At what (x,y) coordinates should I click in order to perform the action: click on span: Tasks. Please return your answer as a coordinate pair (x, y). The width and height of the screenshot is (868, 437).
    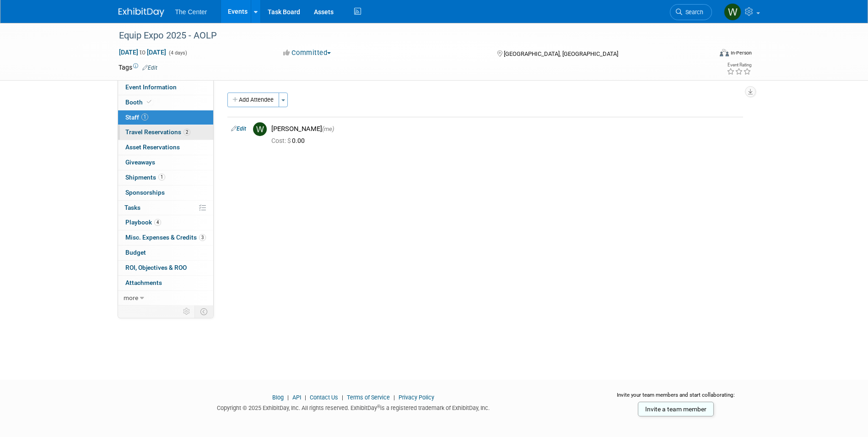
    Looking at the image, I should click on (132, 207).